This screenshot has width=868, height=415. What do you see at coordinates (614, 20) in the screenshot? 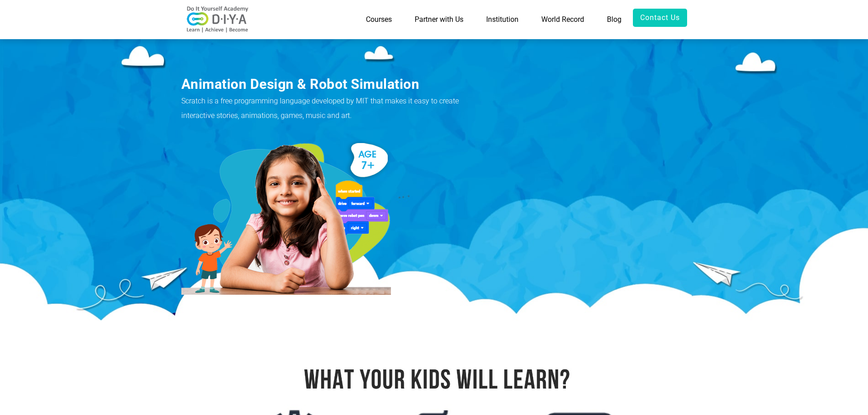
I see `a: Blog` at bounding box center [614, 20].